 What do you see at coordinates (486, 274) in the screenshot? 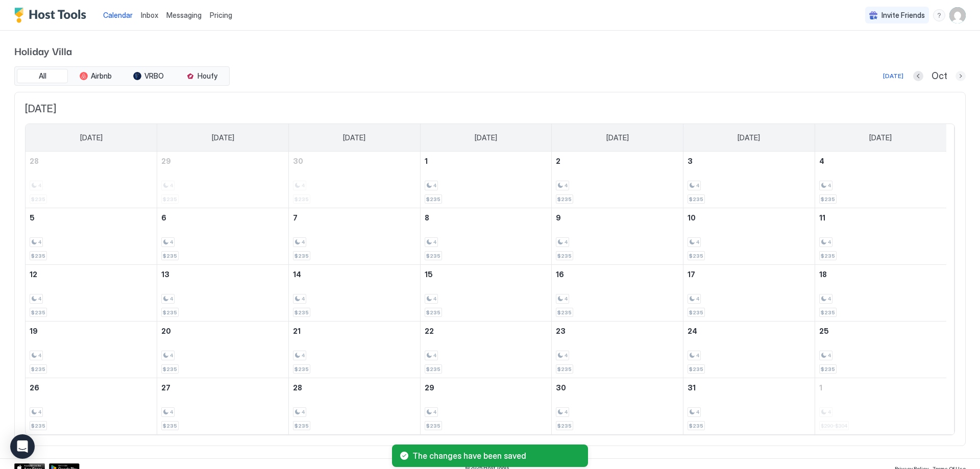
I see `a: October 15, 2025` at bounding box center [486, 274].